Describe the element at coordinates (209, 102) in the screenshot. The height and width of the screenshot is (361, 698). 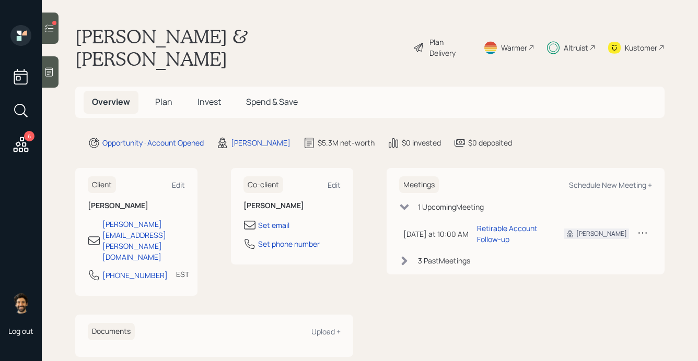
I see `span: Invest` at that location.